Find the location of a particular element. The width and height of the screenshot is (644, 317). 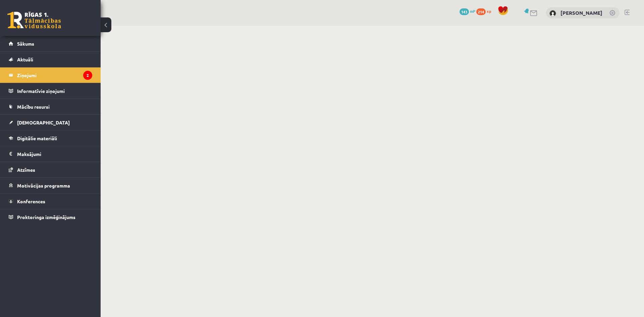

legend: Informatīvie ziņojumi is located at coordinates (55, 91).